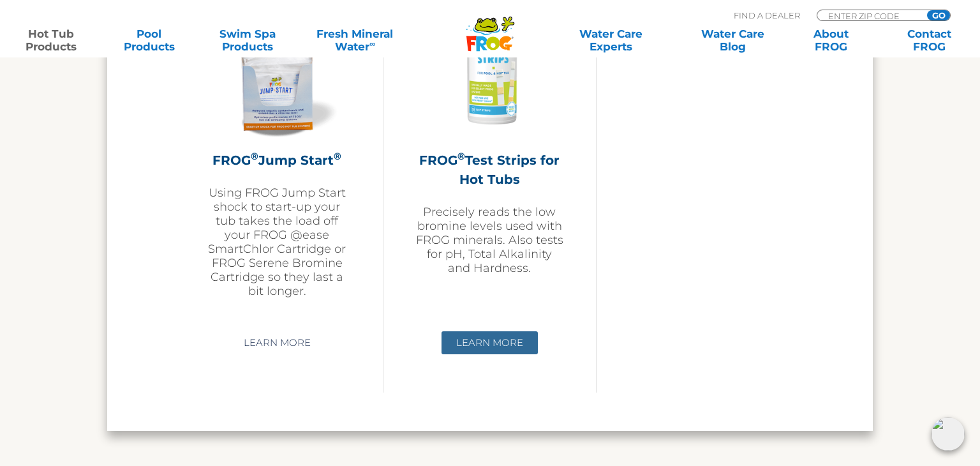  What do you see at coordinates (248, 40) in the screenshot?
I see `a: Swim SpaProducts` at bounding box center [248, 40].